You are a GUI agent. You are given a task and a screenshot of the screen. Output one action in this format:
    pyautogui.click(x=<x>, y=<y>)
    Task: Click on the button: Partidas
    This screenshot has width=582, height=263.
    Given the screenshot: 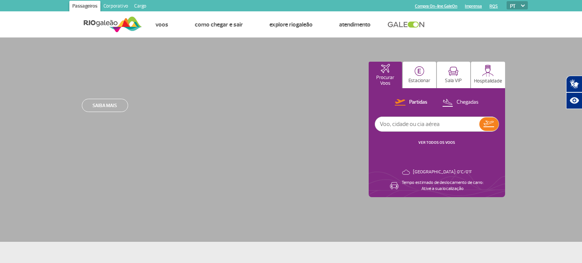 What is the action you would take?
    pyautogui.click(x=411, y=103)
    